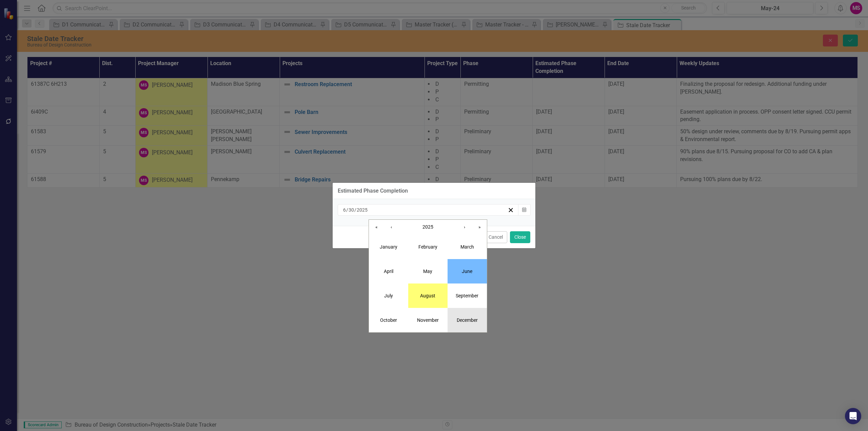  Describe the element at coordinates (362, 210) in the screenshot. I see `input: yyyy` at that location.